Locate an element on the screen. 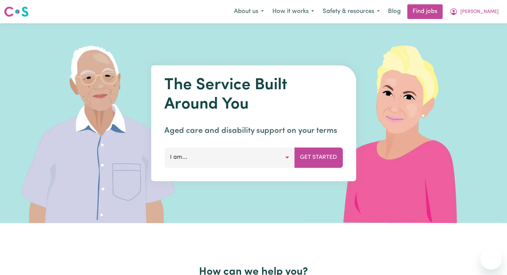 The width and height of the screenshot is (507, 275). button: My Account is located at coordinates (474, 12).